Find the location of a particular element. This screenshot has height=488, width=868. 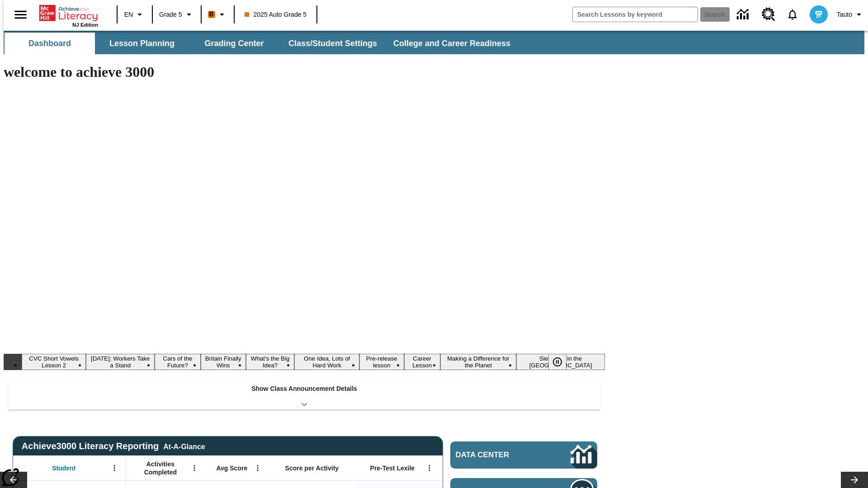

div: Show Class Announcement Details is located at coordinates (304, 394).